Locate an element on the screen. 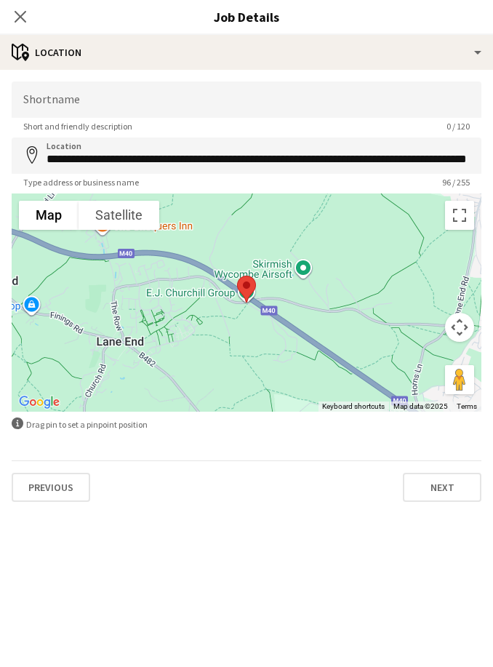 This screenshot has width=493, height=667. button: Toggle fullscreen view is located at coordinates (460, 215).